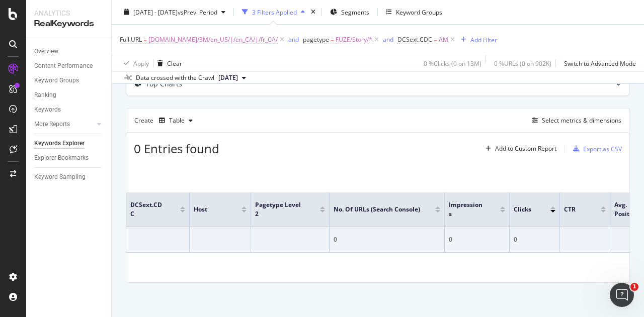 The width and height of the screenshot is (644, 317). What do you see at coordinates (634, 287) in the screenshot?
I see `span: 1` at bounding box center [634, 287].